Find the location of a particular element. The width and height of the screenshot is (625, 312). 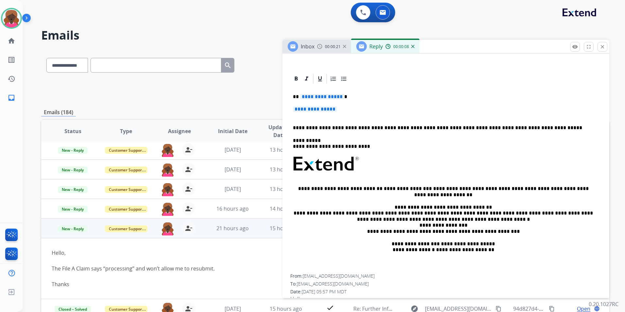

span: Inbox is located at coordinates (308, 46).